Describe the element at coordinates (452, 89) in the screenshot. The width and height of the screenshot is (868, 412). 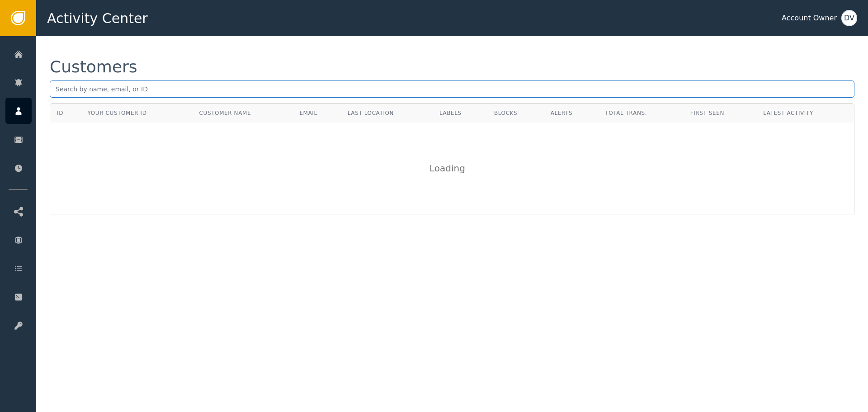
I see `input: Search by name, email, or ID` at that location.